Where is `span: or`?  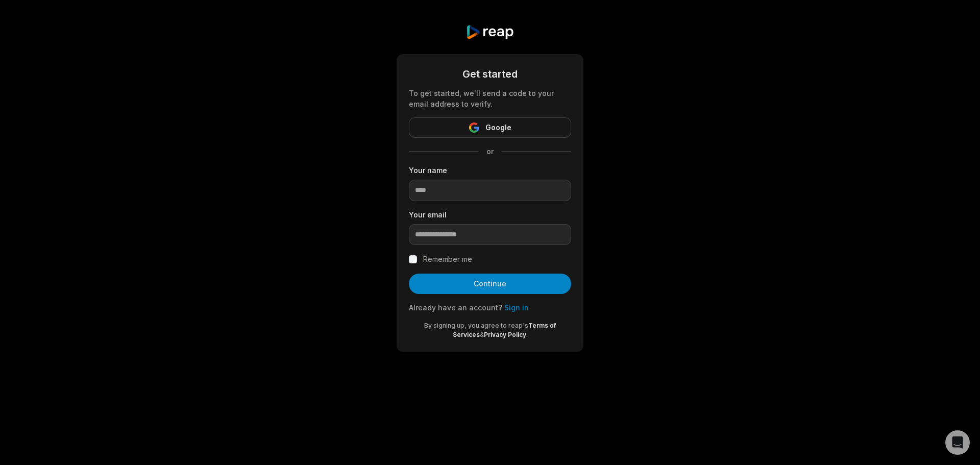
span: or is located at coordinates (490, 151).